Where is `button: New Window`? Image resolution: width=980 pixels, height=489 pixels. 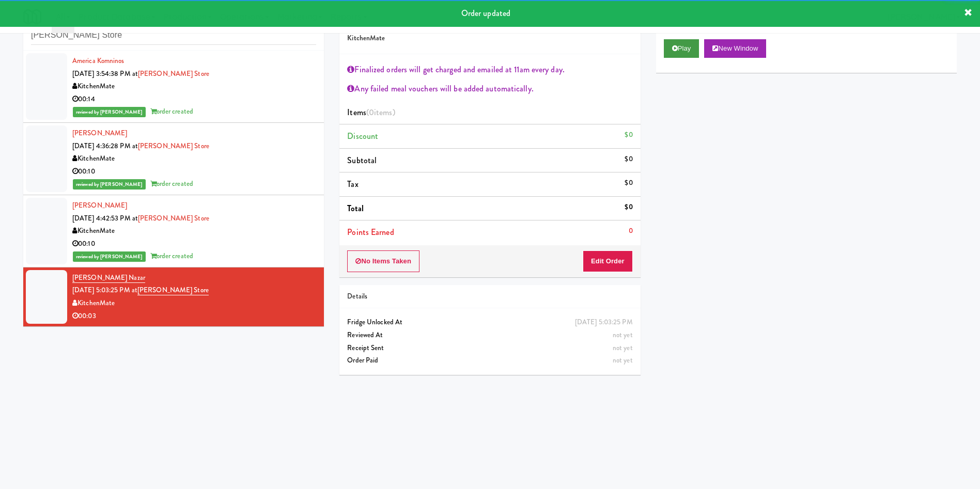
button: New Window is located at coordinates (735, 48).